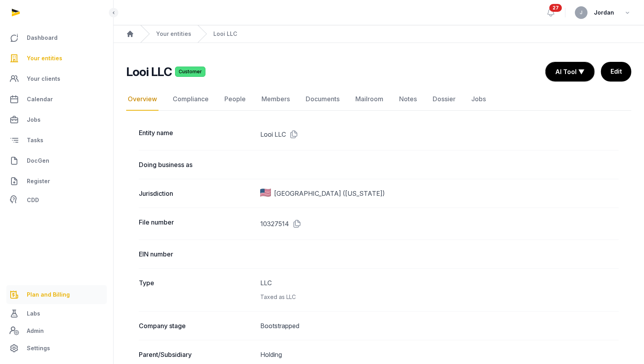 The width and height of the screenshot is (644, 364). What do you see at coordinates (235, 99) in the screenshot?
I see `a: People` at bounding box center [235, 99].